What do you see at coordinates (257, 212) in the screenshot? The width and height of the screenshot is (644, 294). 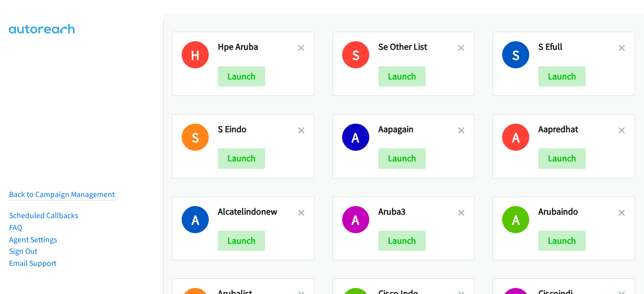 I see `h2: Alcatelindonew` at bounding box center [257, 212].